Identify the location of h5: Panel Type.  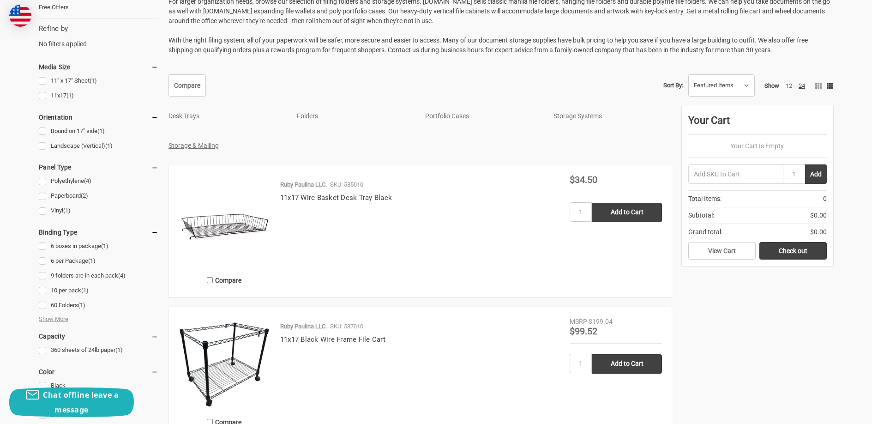
(98, 167).